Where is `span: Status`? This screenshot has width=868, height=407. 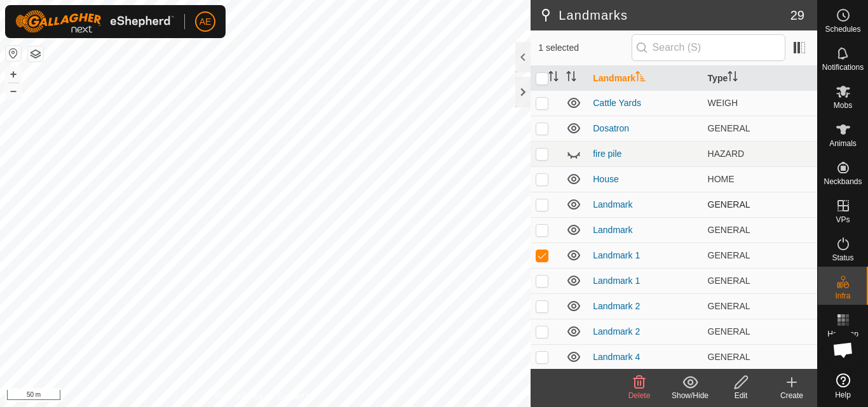 span: Status is located at coordinates (842, 258).